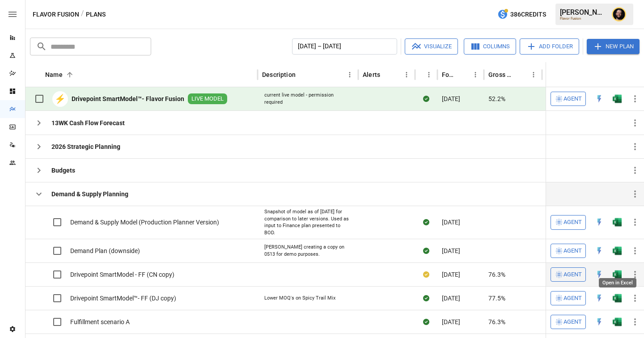  Describe the element at coordinates (501, 75) in the screenshot. I see `div: Gross Margin` at that location.